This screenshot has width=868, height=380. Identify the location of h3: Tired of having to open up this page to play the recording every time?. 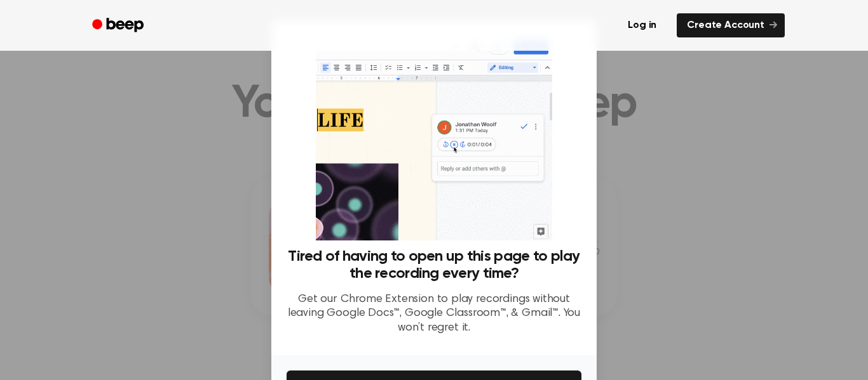
(434, 265).